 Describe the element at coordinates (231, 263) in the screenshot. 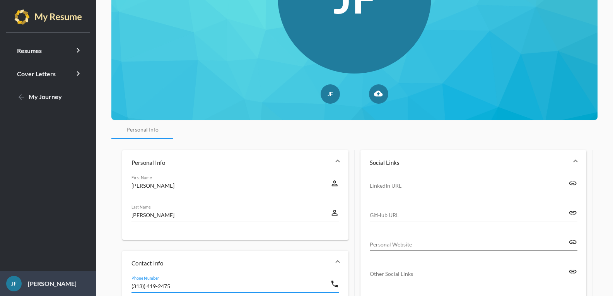

I see `mat-panel-title: Contact Info` at that location.